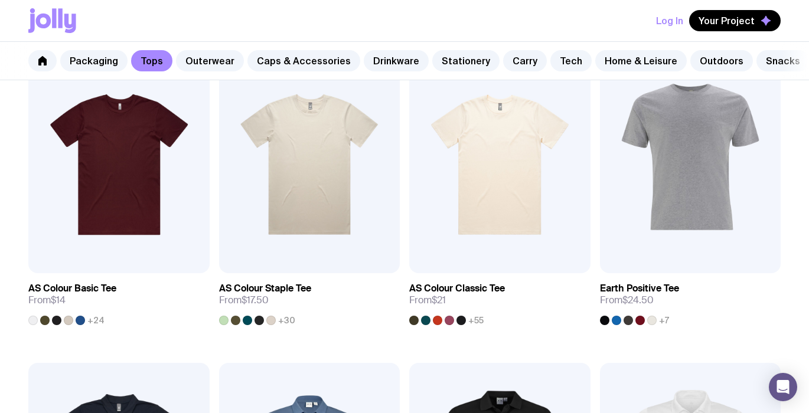  I want to click on a: Home & Leisure, so click(641, 61).